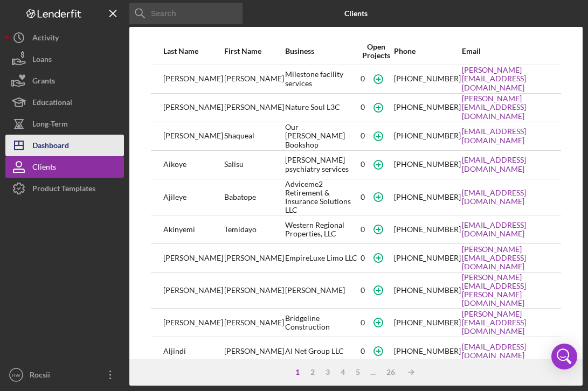 This screenshot has width=588, height=391. I want to click on div: Long-Term, so click(50, 125).